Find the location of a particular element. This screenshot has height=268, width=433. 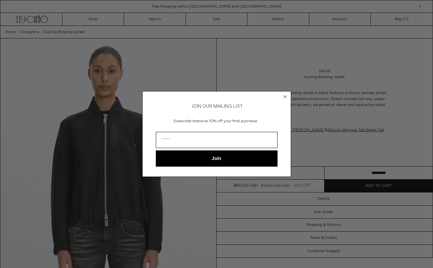

span: receive 10% off your first purchase is located at coordinates (227, 121).